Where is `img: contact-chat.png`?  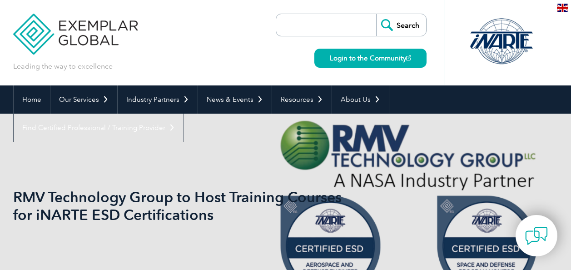 img: contact-chat.png is located at coordinates (536, 236).